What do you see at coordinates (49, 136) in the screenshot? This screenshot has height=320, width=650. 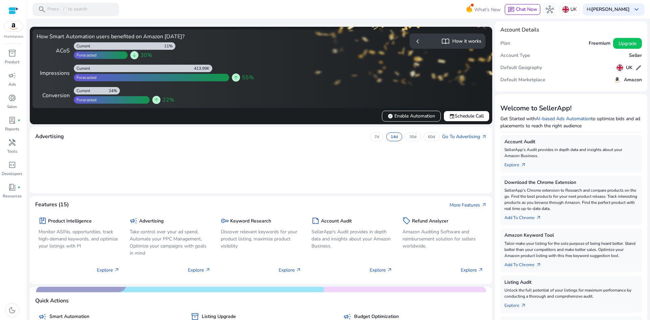 I see `h4: Advertising` at bounding box center [49, 136].